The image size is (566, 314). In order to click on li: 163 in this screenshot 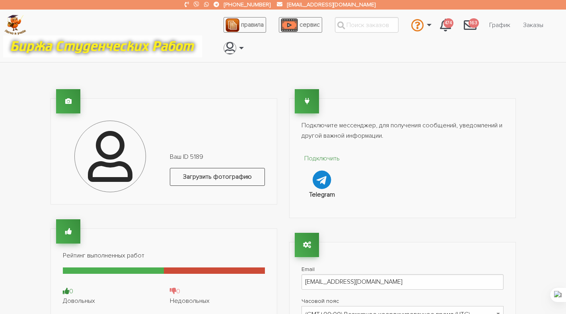, I will do `click(470, 25)`.